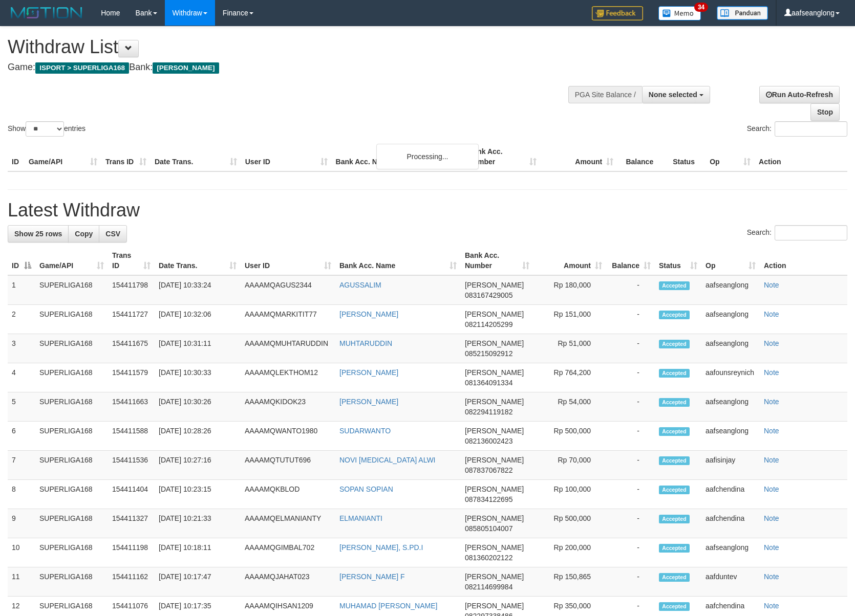  I want to click on label: Search:, so click(797, 233).